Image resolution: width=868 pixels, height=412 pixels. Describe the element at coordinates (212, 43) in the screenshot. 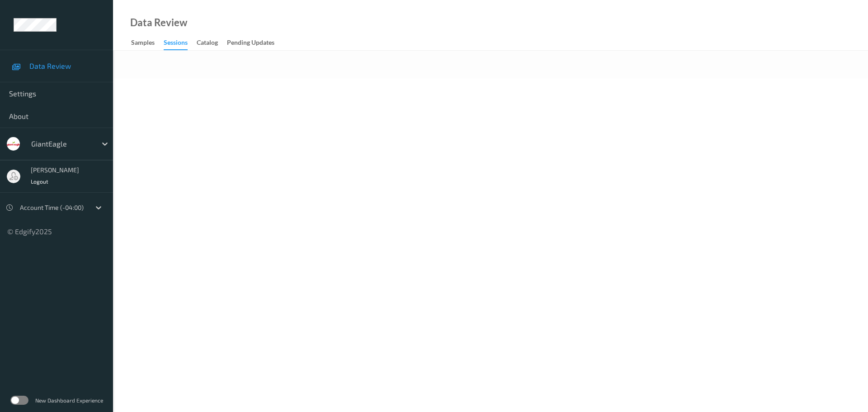

I see `a: Catalog` at that location.